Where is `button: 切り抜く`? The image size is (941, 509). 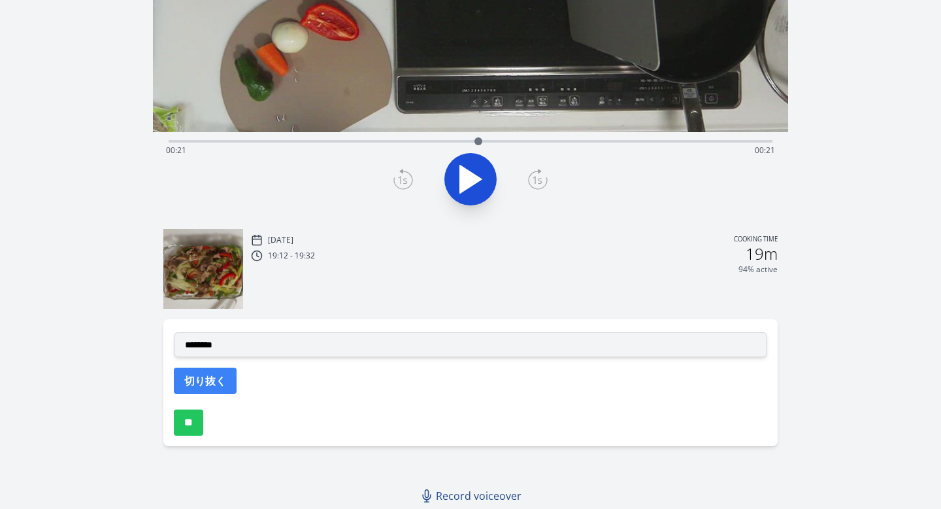 button: 切り抜く is located at coordinates (205, 381).